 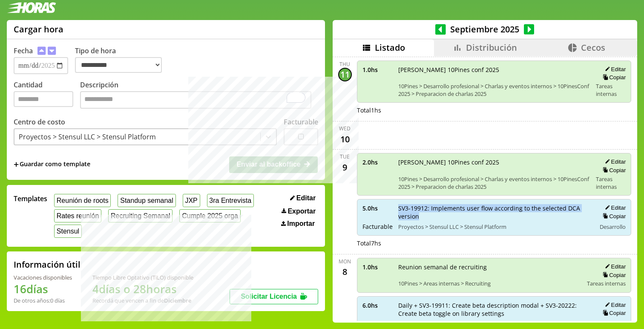 What do you see at coordinates (23, 51) in the screenshot?
I see `label: Fecha` at bounding box center [23, 51].